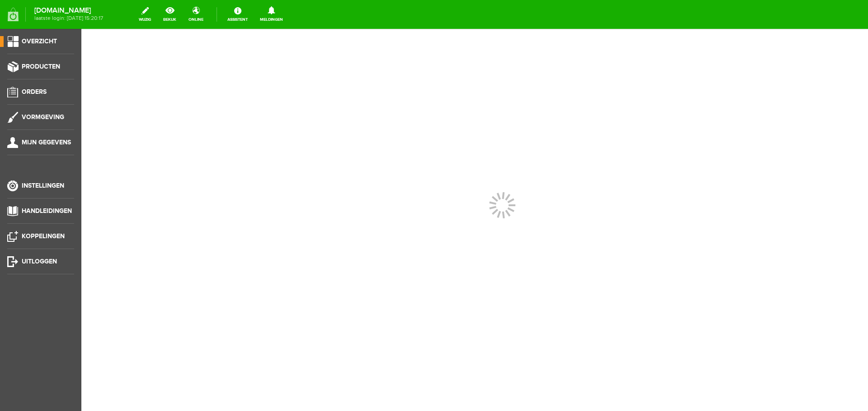  What do you see at coordinates (43, 117) in the screenshot?
I see `span: Vormgeving` at bounding box center [43, 117].